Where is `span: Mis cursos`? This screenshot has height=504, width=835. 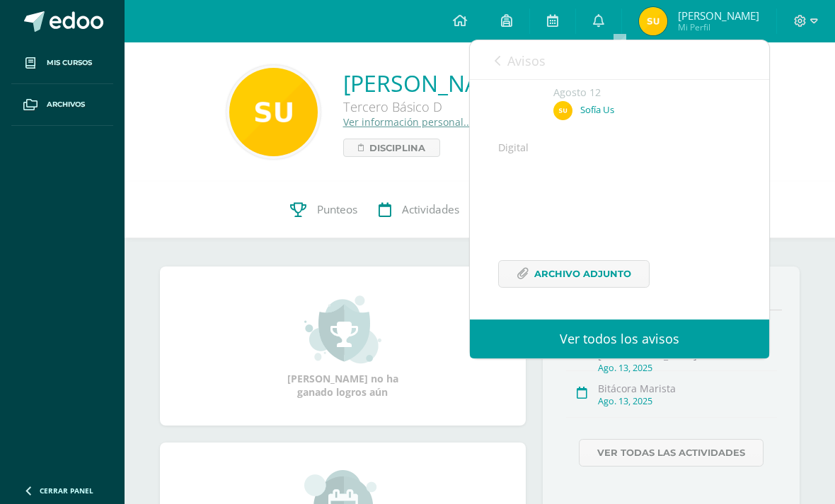 span: Mis cursos is located at coordinates (70, 63).